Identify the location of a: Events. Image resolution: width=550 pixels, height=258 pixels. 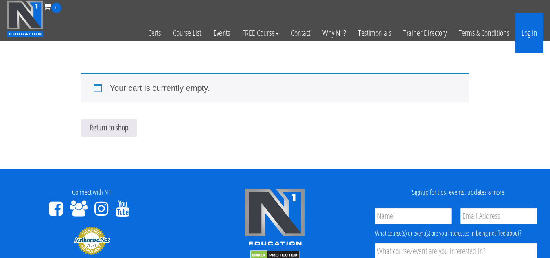
(221, 33).